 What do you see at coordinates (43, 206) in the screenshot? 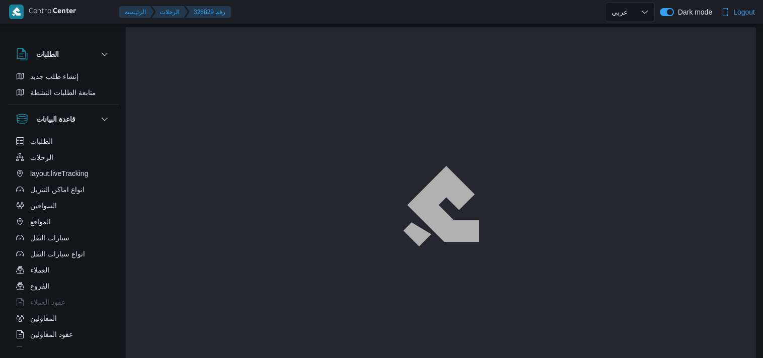
I see `span: السواقين` at bounding box center [43, 206].